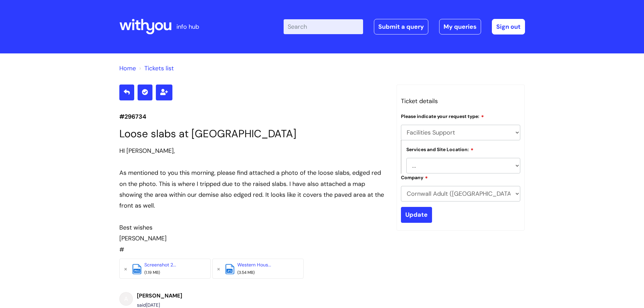  What do you see at coordinates (254, 265) in the screenshot?
I see `a: Western Hous...` at bounding box center [254, 265].